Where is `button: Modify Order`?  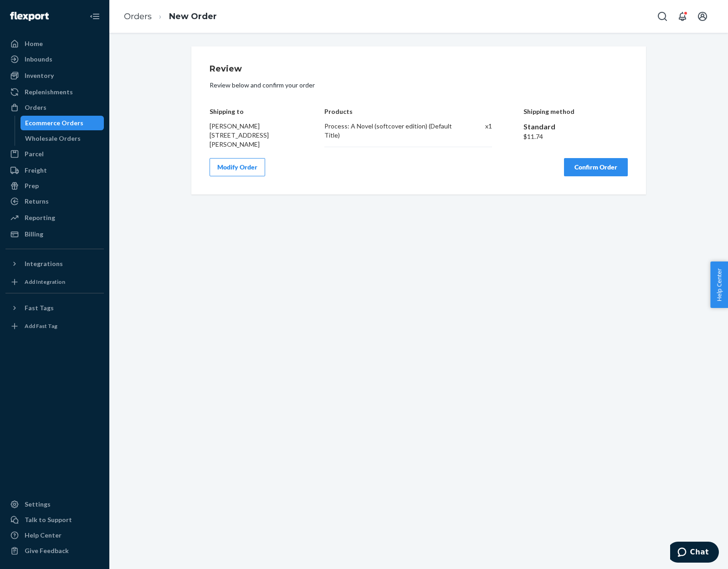 button: Modify Order is located at coordinates (238, 167).